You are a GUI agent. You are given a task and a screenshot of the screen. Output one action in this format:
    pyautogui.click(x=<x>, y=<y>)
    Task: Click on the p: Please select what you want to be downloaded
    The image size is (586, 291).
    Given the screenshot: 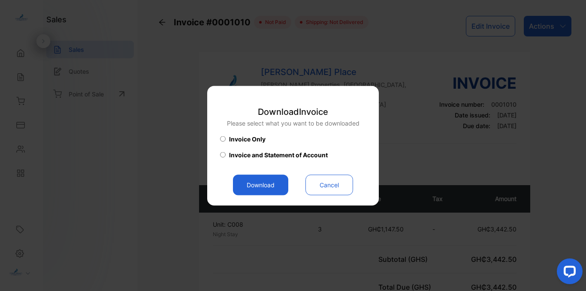 What is the action you would take?
    pyautogui.click(x=293, y=123)
    